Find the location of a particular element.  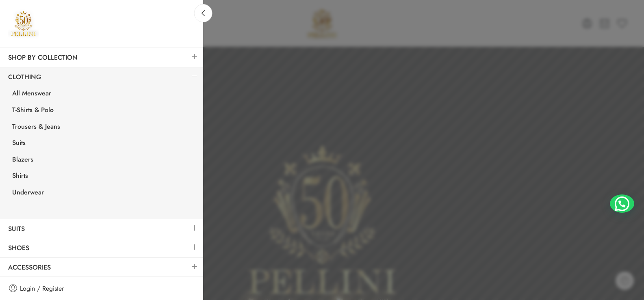

a: T-Shirts & Polo is located at coordinates (103, 111).